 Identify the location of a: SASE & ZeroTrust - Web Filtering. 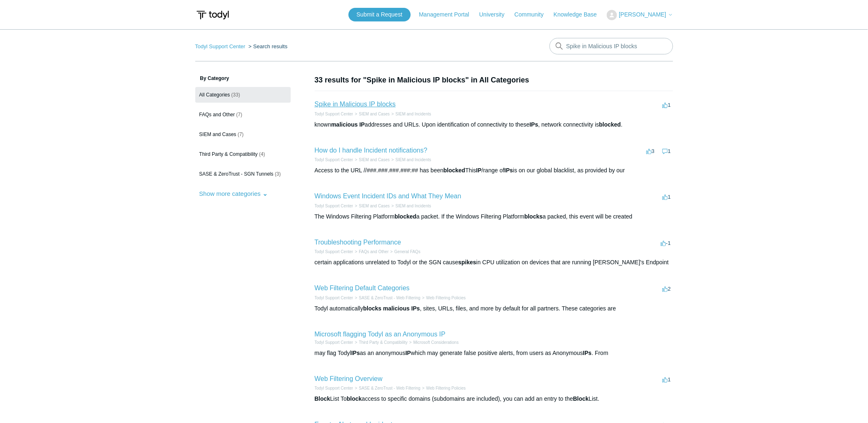
(389, 388).